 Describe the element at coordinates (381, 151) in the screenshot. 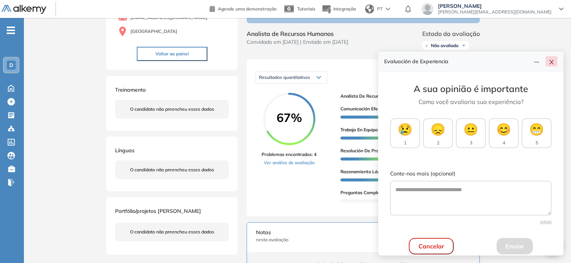

I see `span: Resolución de problemas - Intermedio` at that location.